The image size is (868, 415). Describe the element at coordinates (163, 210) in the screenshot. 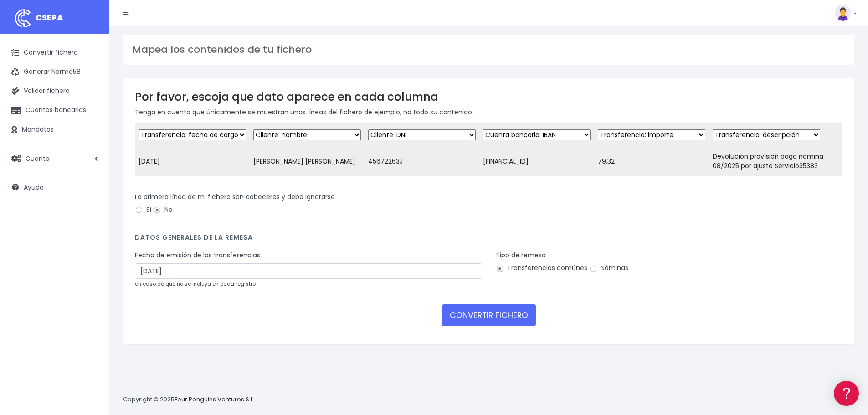

I see `label: No` at that location.